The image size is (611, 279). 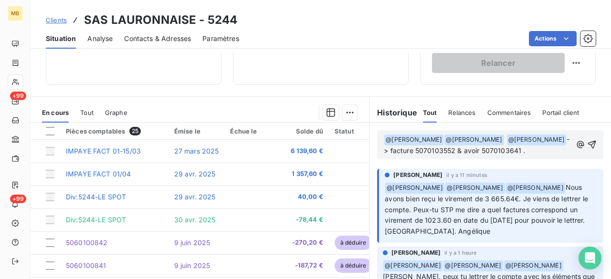 What do you see at coordinates (393, 113) in the screenshot?
I see `h6: Historique` at bounding box center [393, 113].